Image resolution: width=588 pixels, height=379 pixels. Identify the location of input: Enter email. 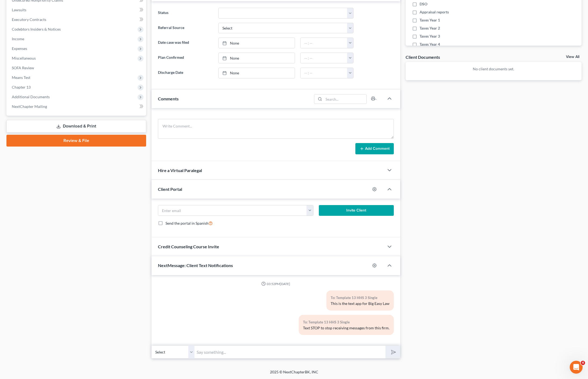
(232, 210).